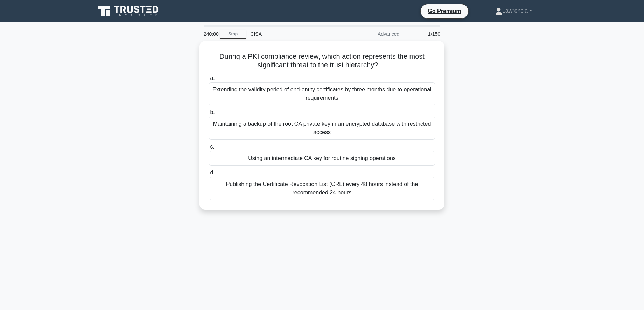 This screenshot has height=310, width=644. Describe the element at coordinates (212, 172) in the screenshot. I see `span: d.` at that location.